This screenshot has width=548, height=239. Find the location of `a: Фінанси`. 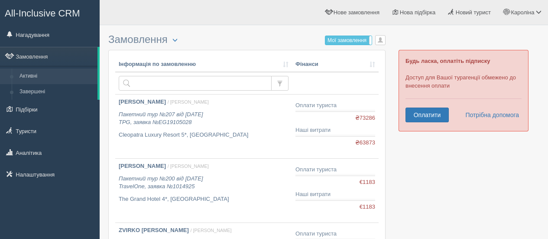

a: Фінанси is located at coordinates (336, 64).